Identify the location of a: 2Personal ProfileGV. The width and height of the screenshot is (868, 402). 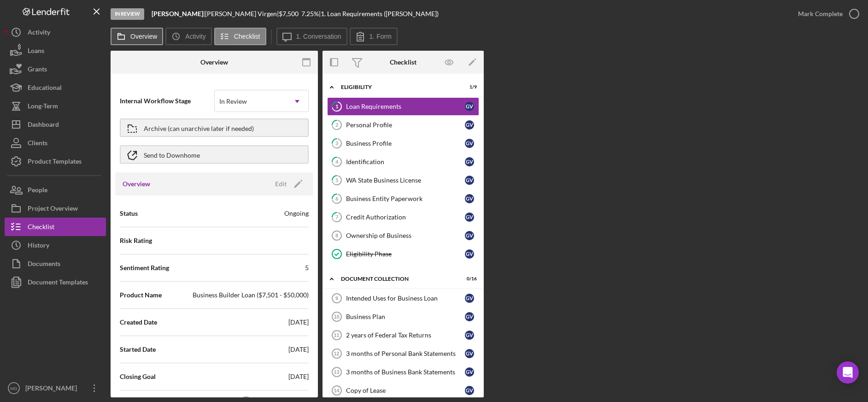
(403, 125).